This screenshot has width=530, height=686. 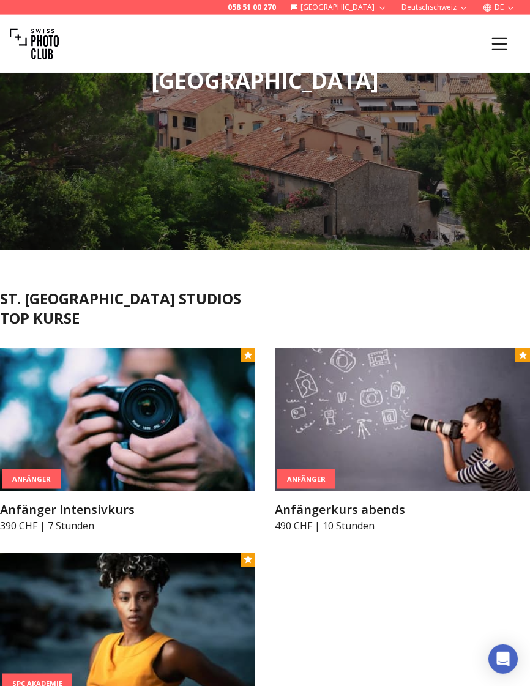 I want to click on img: Anfängerkurs abends, so click(x=402, y=419).